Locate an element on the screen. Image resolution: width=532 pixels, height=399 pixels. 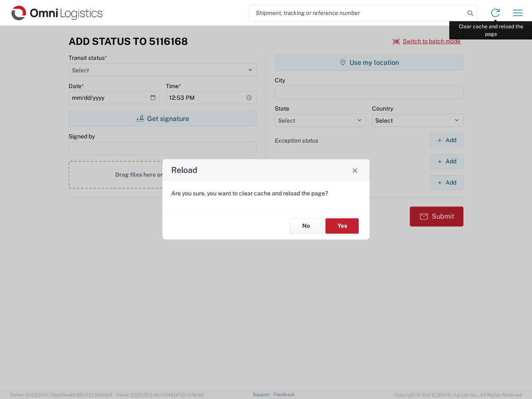
h4: Reload is located at coordinates (184, 171).